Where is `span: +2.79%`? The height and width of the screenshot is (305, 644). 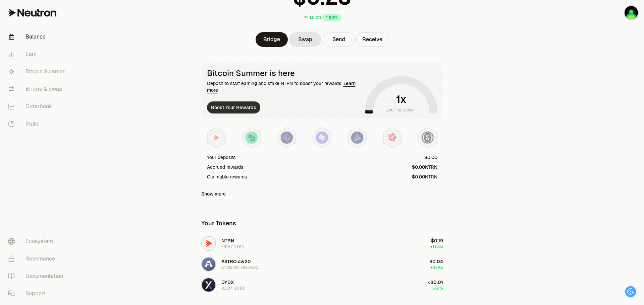
span: +2.79% is located at coordinates (436, 268).